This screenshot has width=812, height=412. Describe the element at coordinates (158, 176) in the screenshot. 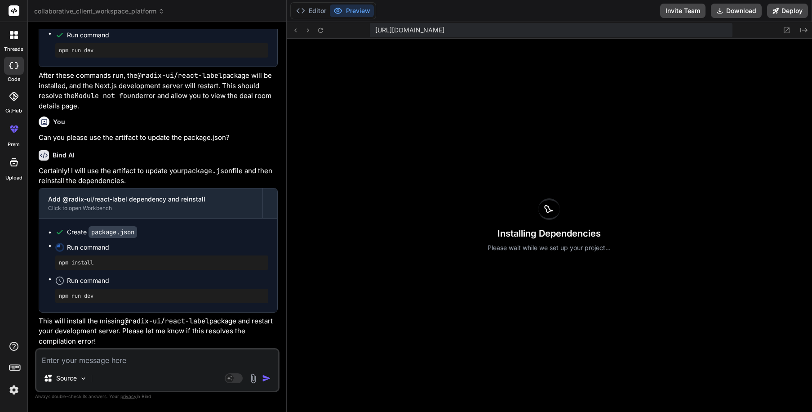

I see `p: Certainly! I will use the artifact to update your file and then reinstall the dependencies.` at that location.